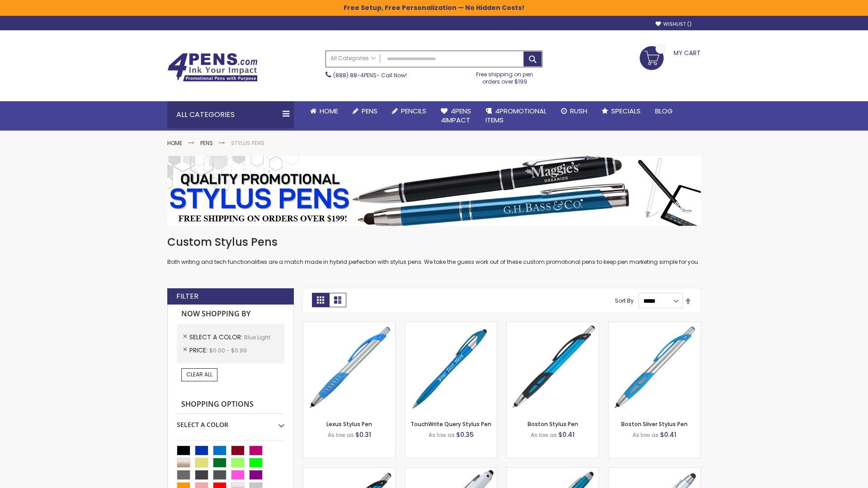 The height and width of the screenshot is (488, 868). What do you see at coordinates (451, 368) in the screenshot?
I see `img: TouchWrite Query Stylus Pen-Blue Light` at bounding box center [451, 368].